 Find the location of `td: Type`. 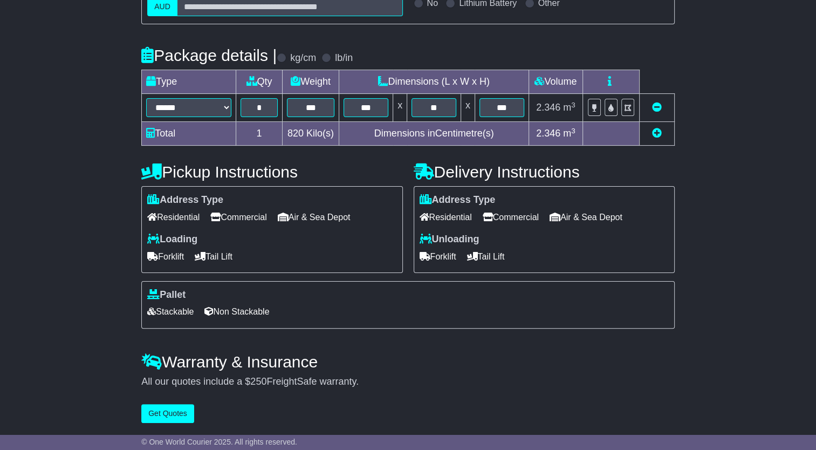

td: Type is located at coordinates (189, 82).